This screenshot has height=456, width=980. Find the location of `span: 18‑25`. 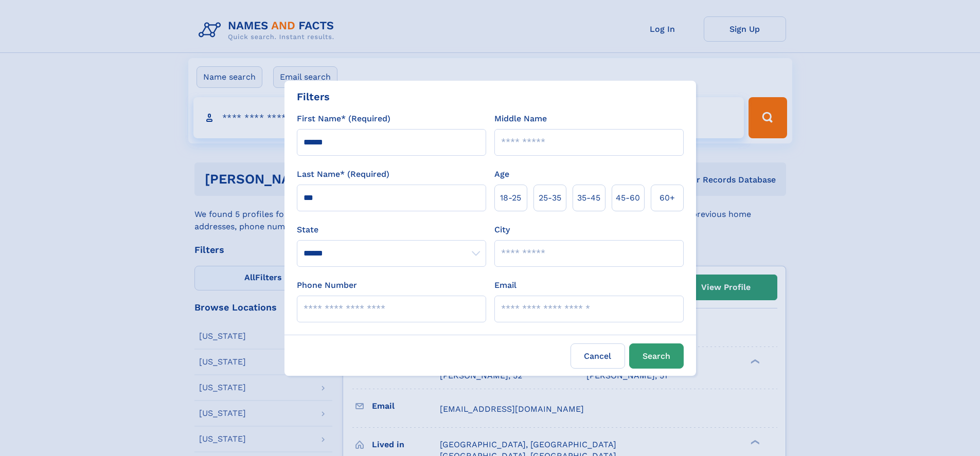

span: 18‑25 is located at coordinates (510, 198).